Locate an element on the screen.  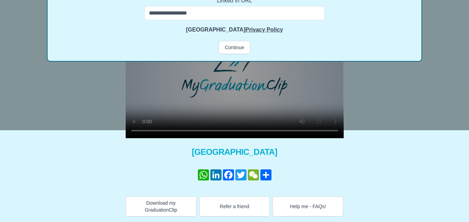
a: Share is located at coordinates (266, 175).